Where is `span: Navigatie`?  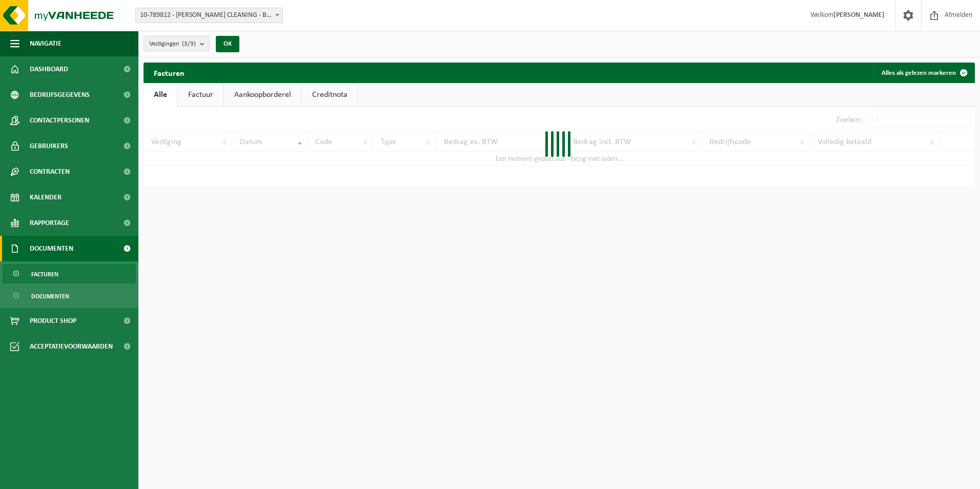
span: Navigatie is located at coordinates (45, 44).